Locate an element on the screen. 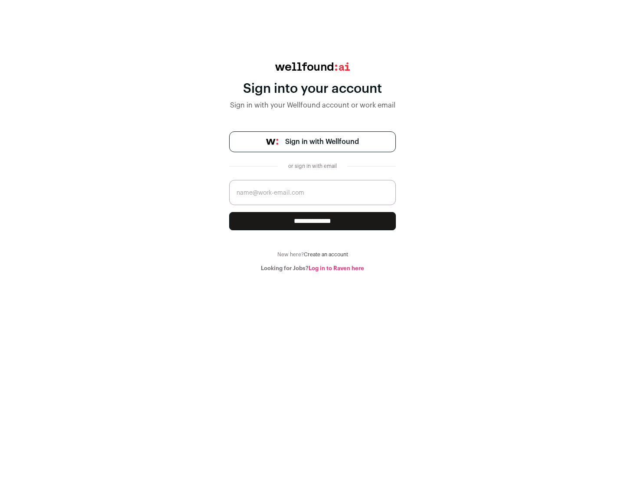  div: Sign in with your Wellfound account or work email is located at coordinates (312, 105).